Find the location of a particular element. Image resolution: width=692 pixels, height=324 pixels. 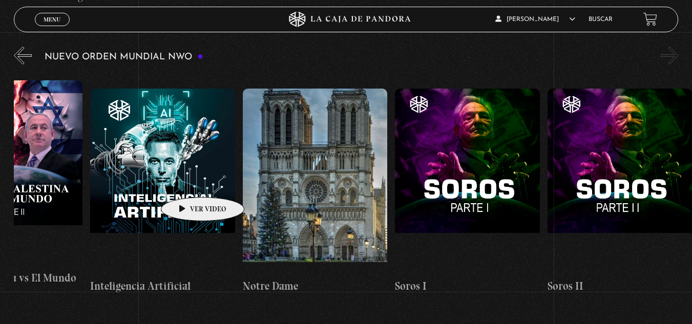

h4: Soros I is located at coordinates (467, 286).